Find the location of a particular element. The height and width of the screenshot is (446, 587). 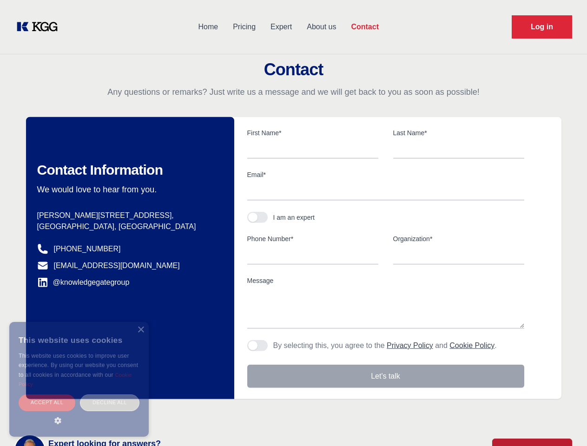

label: First Name* is located at coordinates (313, 133).